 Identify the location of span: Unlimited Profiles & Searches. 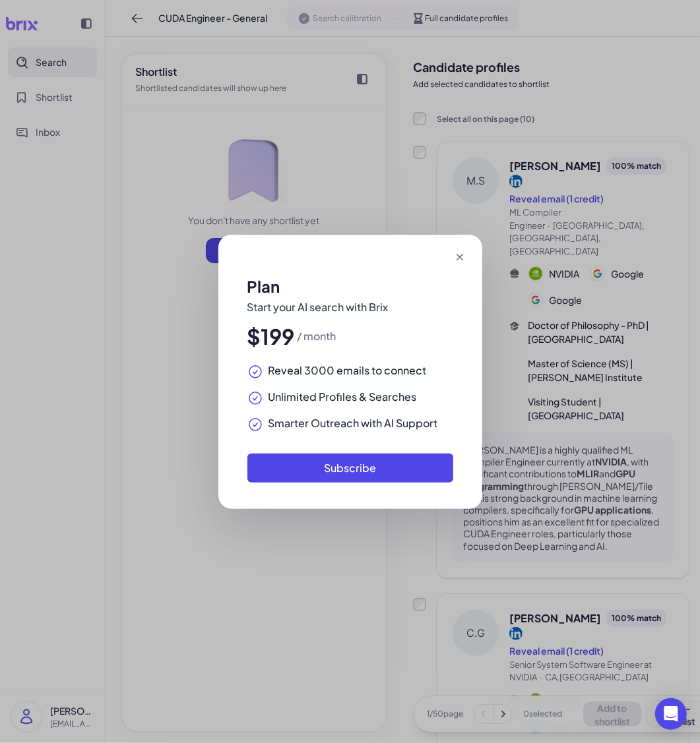
(343, 397).